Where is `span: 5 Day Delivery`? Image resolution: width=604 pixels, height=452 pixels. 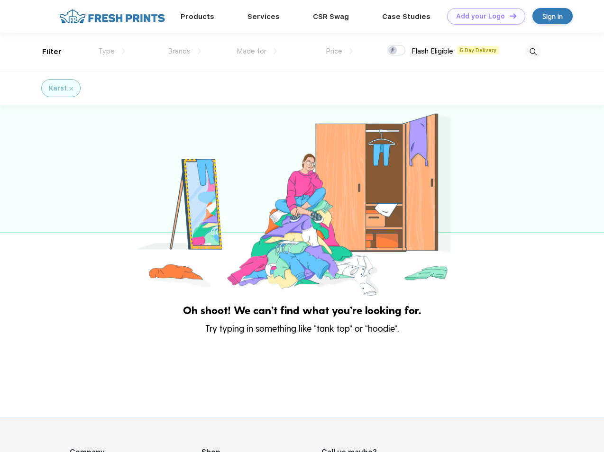
span: 5 Day Delivery is located at coordinates (478, 50).